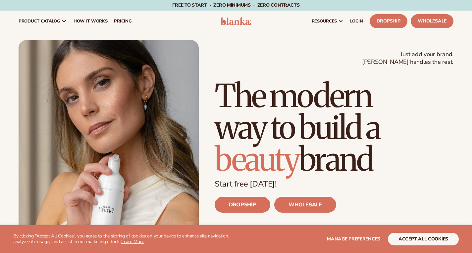 This screenshot has height=253, width=472. I want to click on h1: The modern way to build a brand, so click(334, 128).